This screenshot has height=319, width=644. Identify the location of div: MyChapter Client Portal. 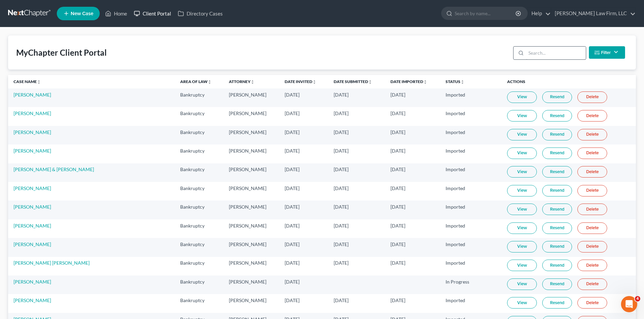
(61, 53).